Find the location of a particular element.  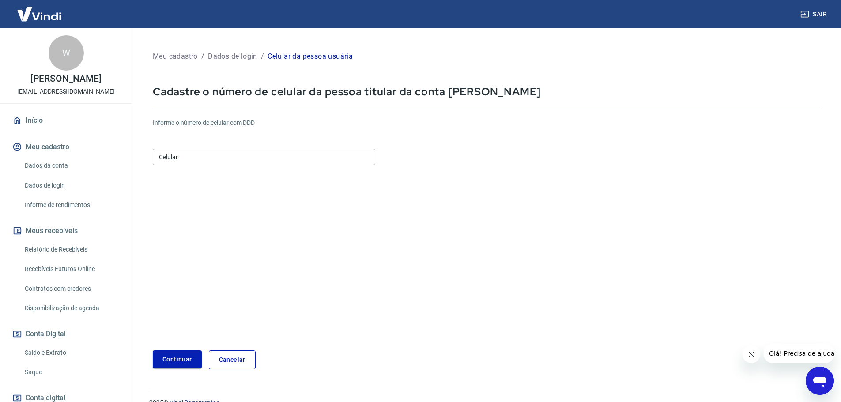

a: Saldo e Extrato is located at coordinates (71, 353).